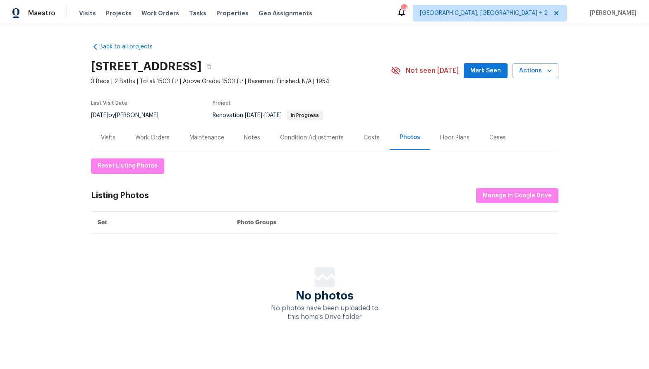 Image resolution: width=649 pixels, height=369 pixels. Describe the element at coordinates (131, 47) in the screenshot. I see `a: Back to all projects` at that location.